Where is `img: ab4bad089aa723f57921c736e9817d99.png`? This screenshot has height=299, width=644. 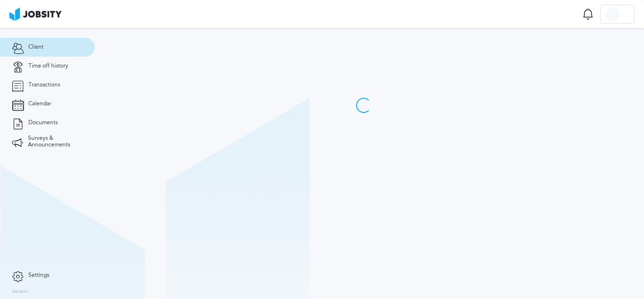 img: ab4bad089aa723f57921c736e9817d99.png is located at coordinates (35, 14).